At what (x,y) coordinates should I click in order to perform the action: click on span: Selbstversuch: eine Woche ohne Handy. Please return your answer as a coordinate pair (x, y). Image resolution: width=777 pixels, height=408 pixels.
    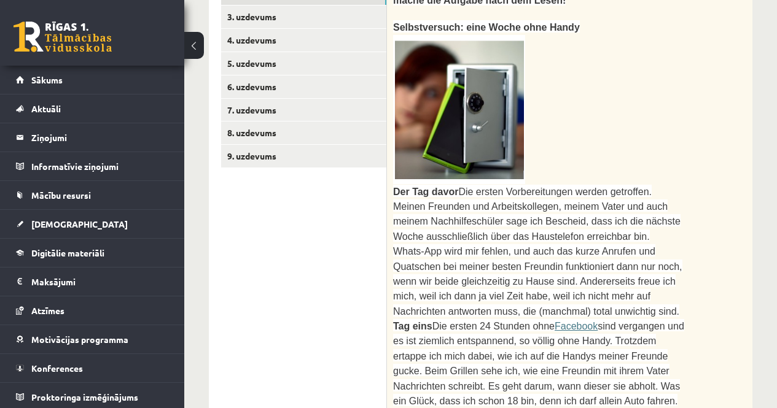
    Looking at the image, I should click on (486, 27).